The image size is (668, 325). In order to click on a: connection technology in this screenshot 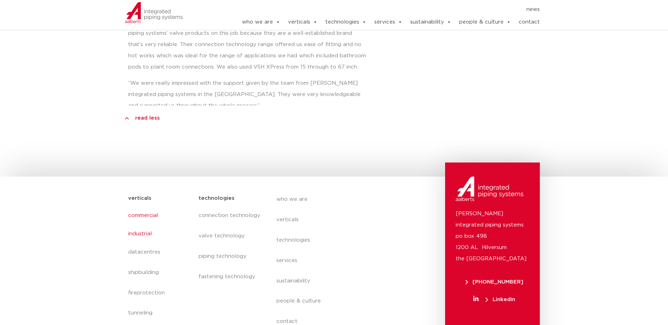, I will do `click(230, 216)`.